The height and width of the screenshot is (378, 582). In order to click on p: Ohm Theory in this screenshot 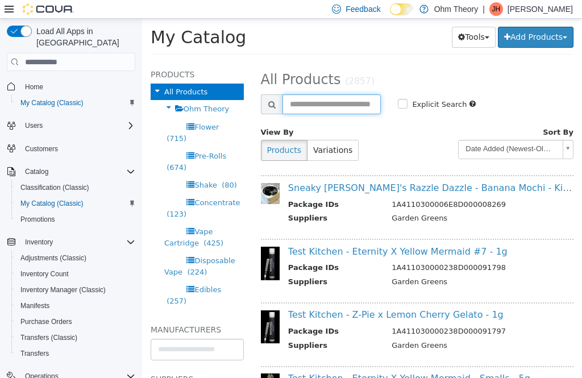, I will do `click(457, 9)`.